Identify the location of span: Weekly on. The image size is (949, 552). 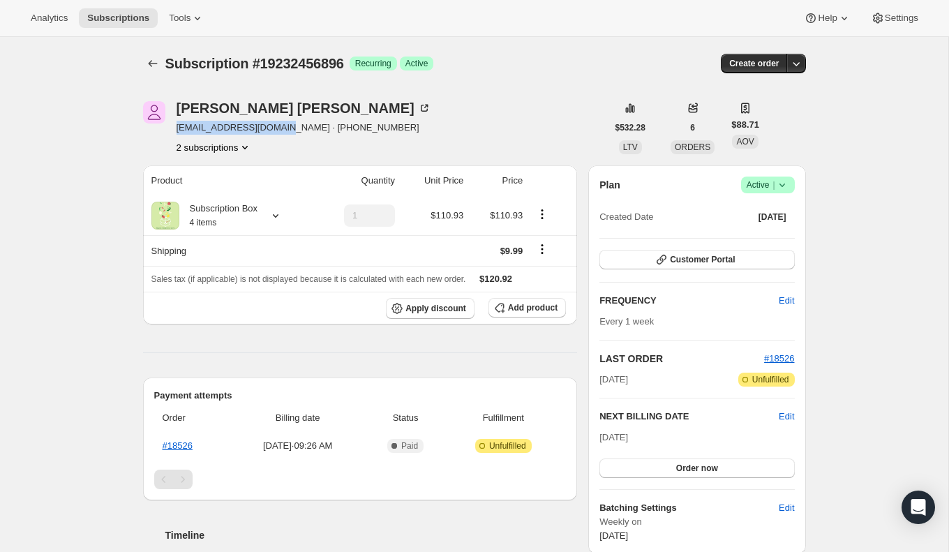
(697, 522).